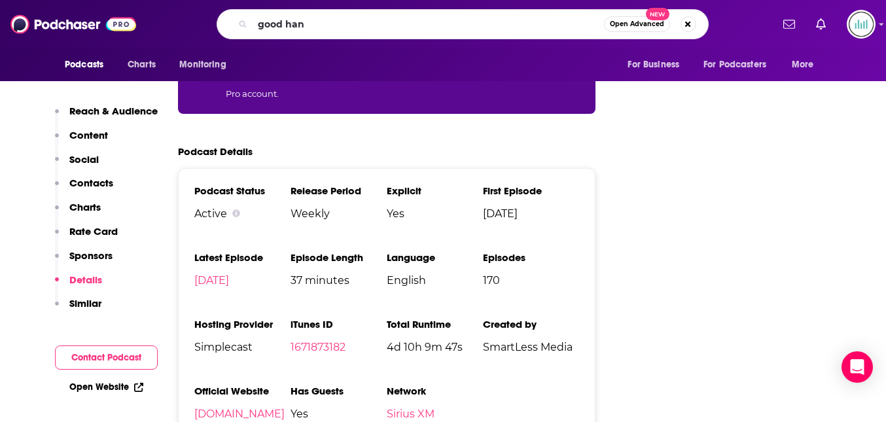  I want to click on button: Similar, so click(78, 309).